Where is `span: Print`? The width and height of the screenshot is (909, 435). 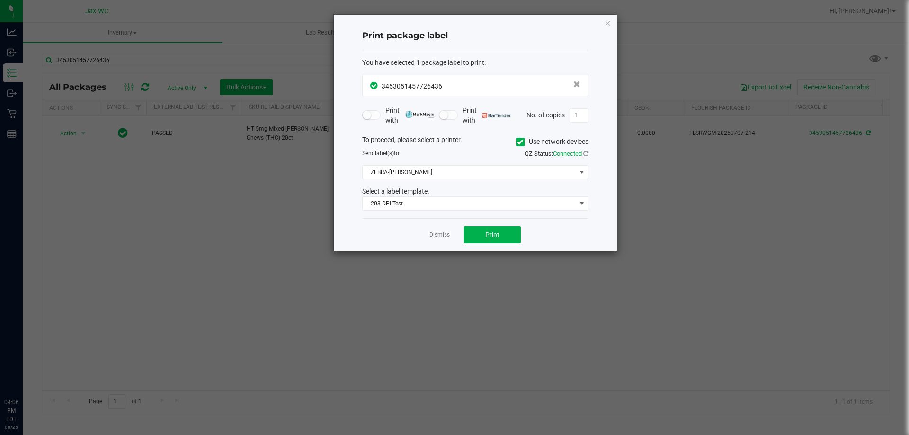
span: Print is located at coordinates (493, 235).